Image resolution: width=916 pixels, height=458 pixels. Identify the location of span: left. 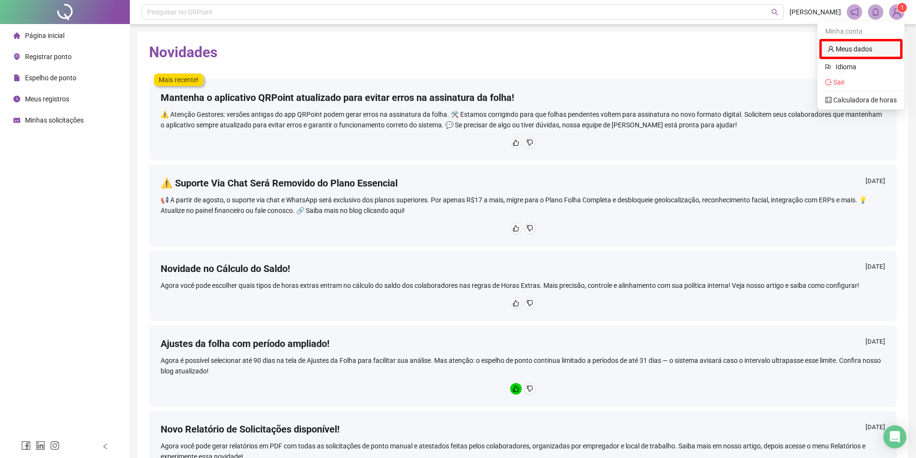
(105, 447).